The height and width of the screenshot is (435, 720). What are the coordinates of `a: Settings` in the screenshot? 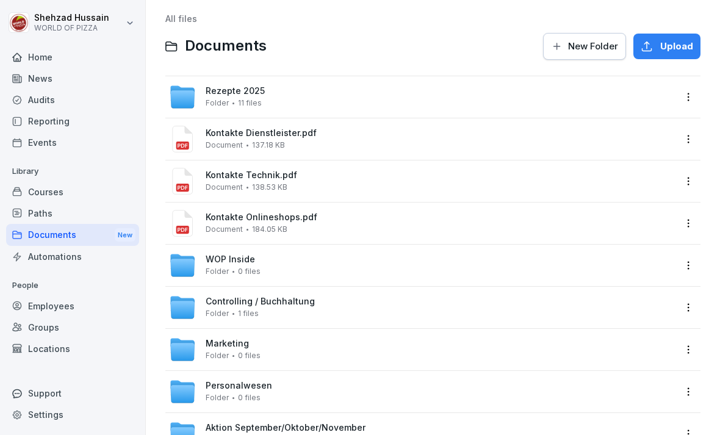 It's located at (73, 414).